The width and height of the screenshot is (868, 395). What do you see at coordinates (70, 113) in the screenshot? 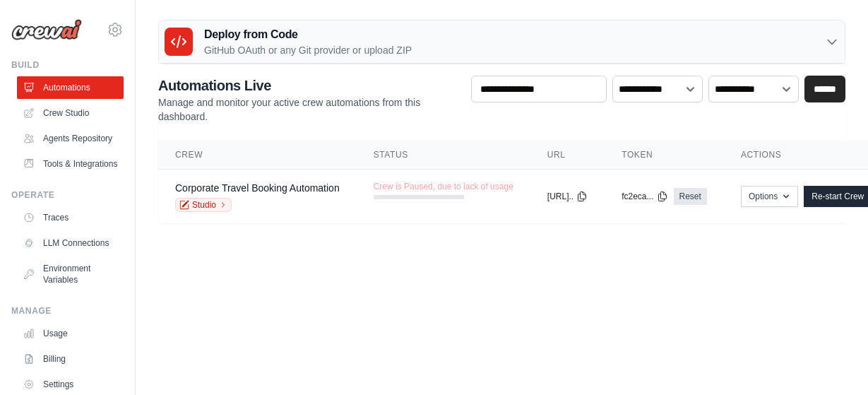
I see `a: Crew Studio` at bounding box center [70, 113].